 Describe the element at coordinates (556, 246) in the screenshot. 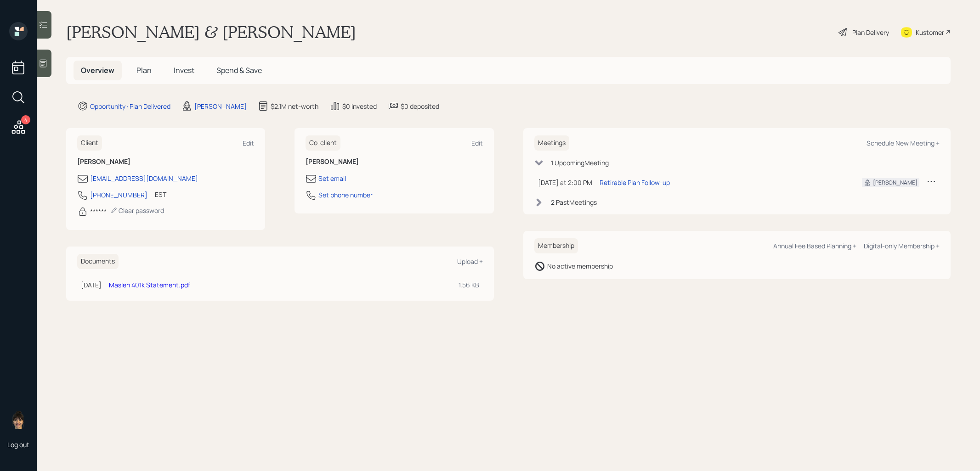

I see `h6: Membership` at that location.